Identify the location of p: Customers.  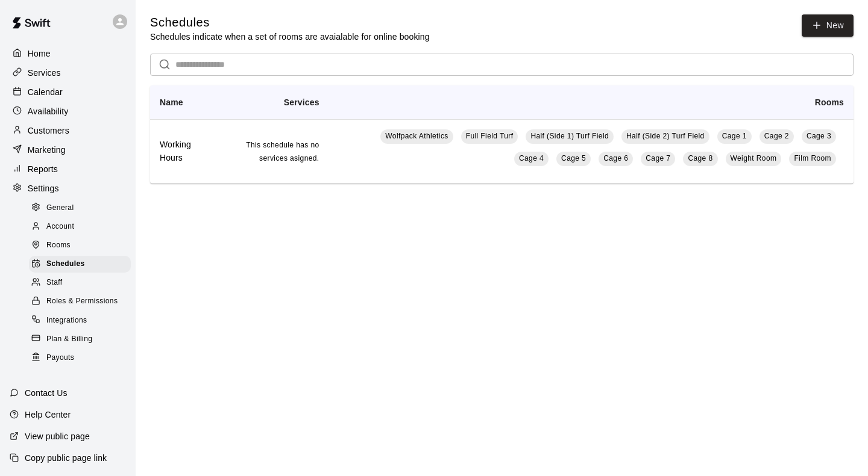
(48, 130).